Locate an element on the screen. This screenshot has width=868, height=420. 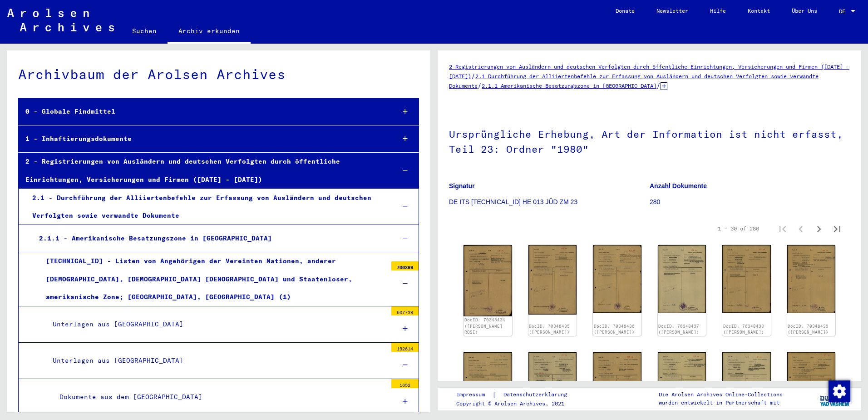
a: Suchen is located at coordinates (145, 31).